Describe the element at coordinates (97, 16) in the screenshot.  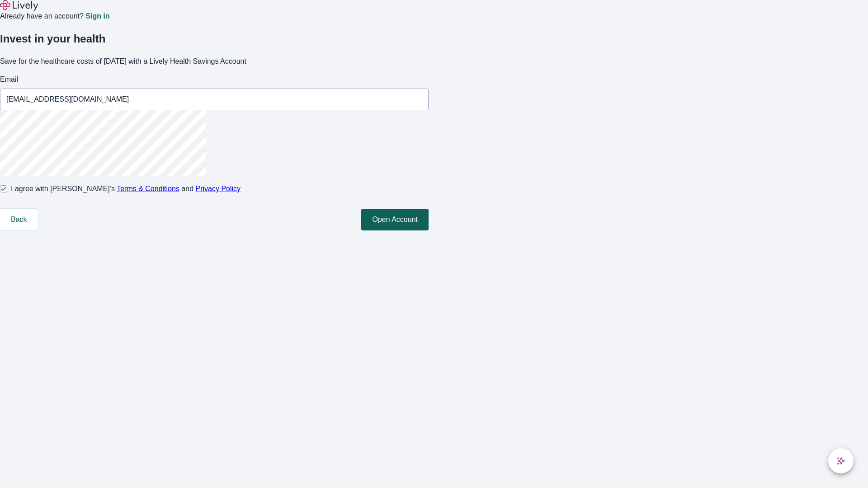
I see `a: Sign in` at that location.